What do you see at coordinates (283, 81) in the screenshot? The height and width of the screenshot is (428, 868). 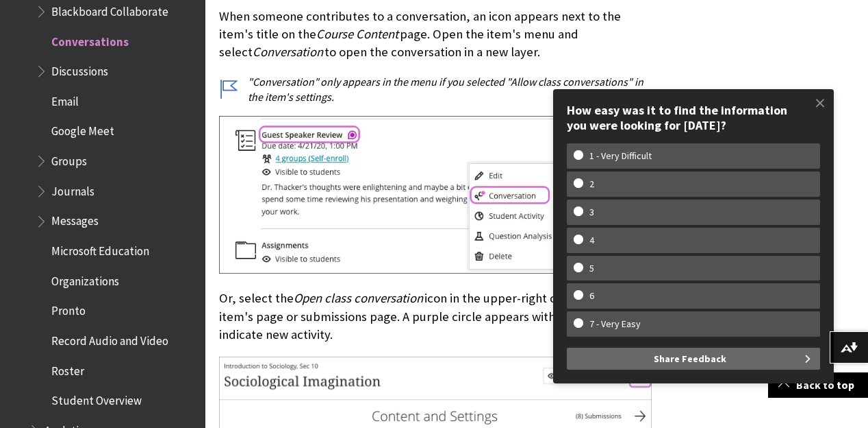 I see `span: "Conversation"` at bounding box center [283, 81].